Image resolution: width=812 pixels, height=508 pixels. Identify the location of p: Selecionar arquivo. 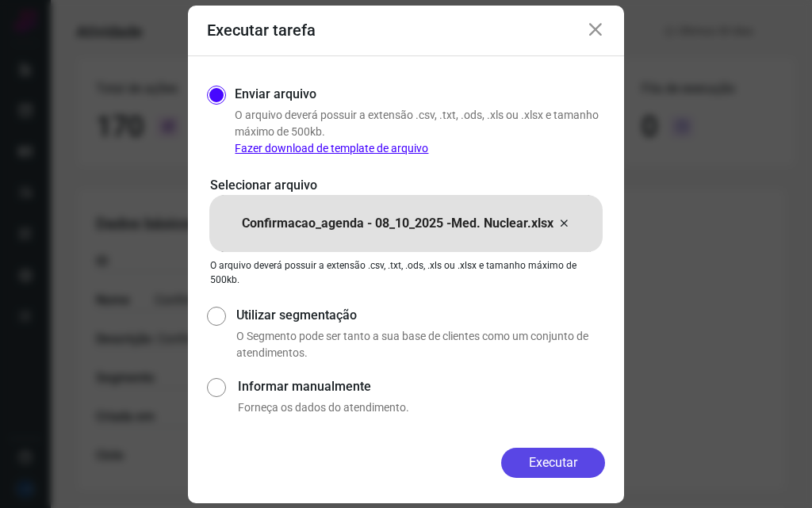
(406, 185).